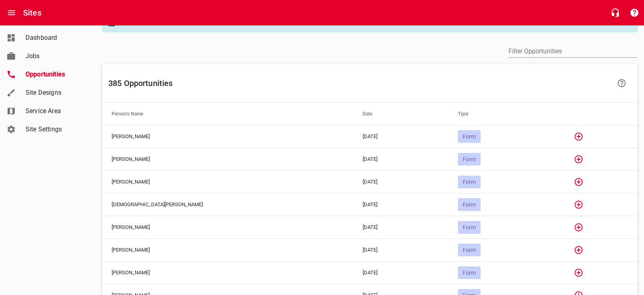 The height and width of the screenshot is (295, 644). I want to click on button: Open drawer, so click(12, 13).